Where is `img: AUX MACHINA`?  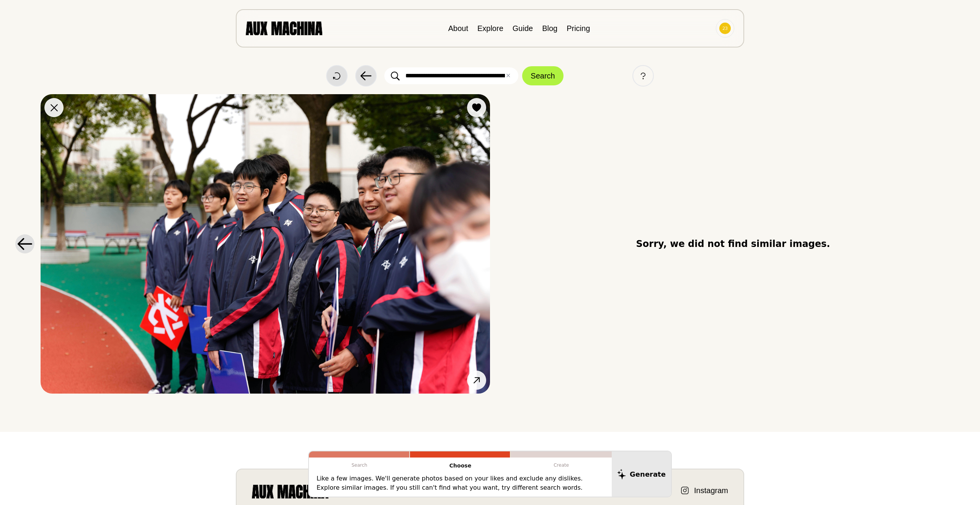
img: AUX MACHINA is located at coordinates (284, 28).